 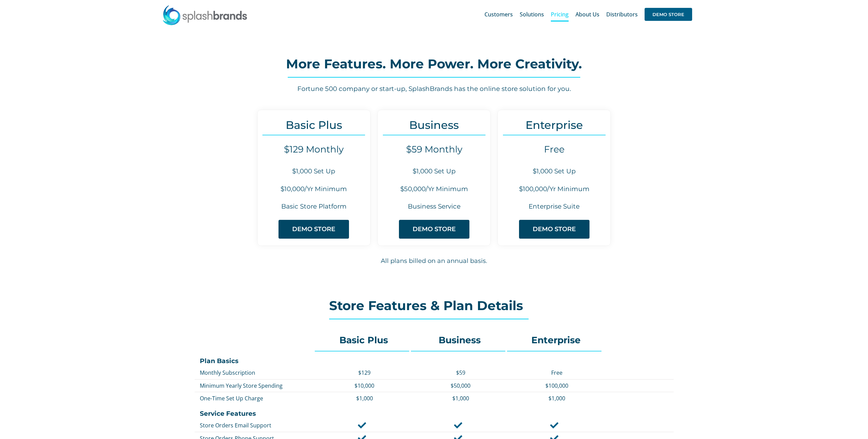 What do you see at coordinates (314, 125) in the screenshot?
I see `h3: Basic Plus` at bounding box center [314, 125].